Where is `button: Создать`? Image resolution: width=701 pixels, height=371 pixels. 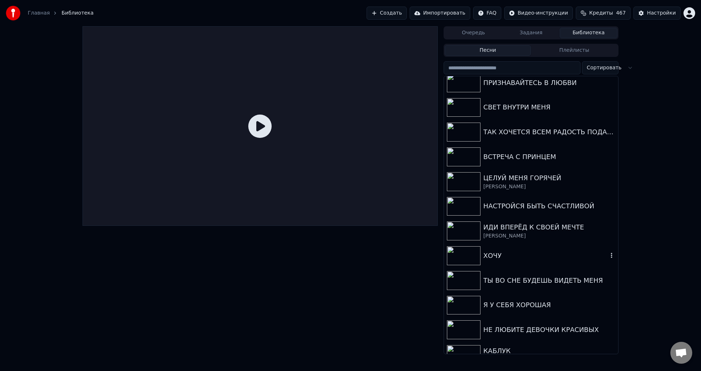 button: Создать is located at coordinates (386, 13).